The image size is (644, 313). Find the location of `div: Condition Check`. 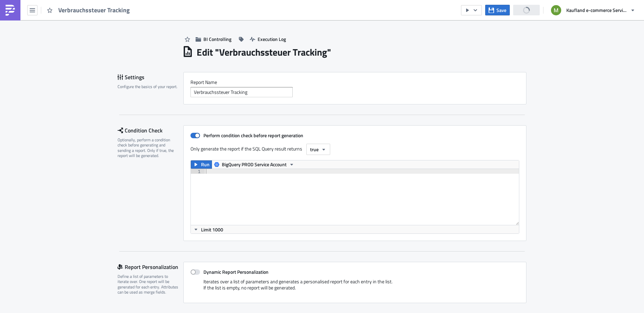

div: Condition Check is located at coordinates (150, 130).